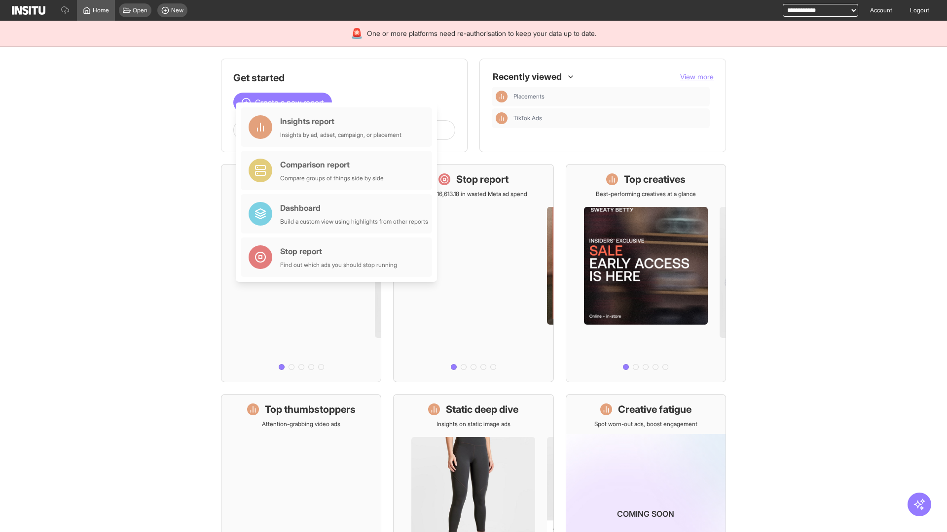 The width and height of the screenshot is (947, 532). Describe the element at coordinates (354, 222) in the screenshot. I see `div: Build a custom view using highlights from other reports` at that location.